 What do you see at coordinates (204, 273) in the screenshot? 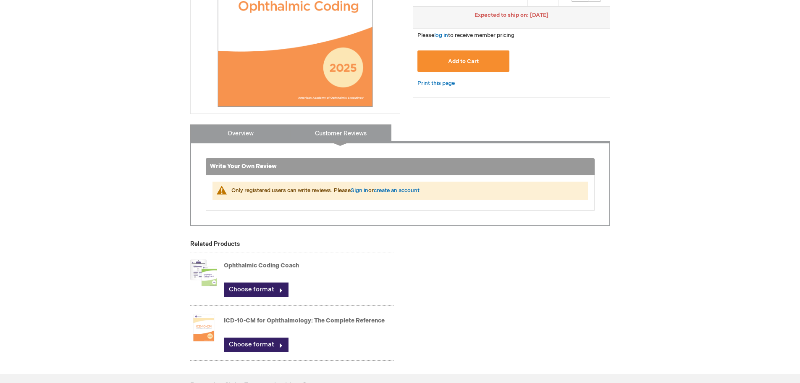
I see `img: Ophthalmic Coding Coach` at bounding box center [204, 273].